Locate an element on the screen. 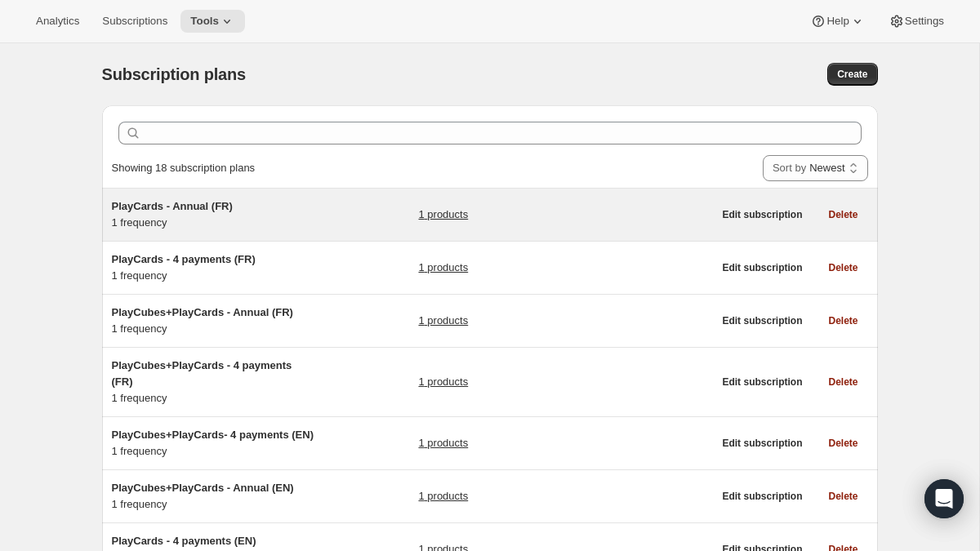 This screenshot has width=980, height=551. button: Analytics is located at coordinates (57, 22).